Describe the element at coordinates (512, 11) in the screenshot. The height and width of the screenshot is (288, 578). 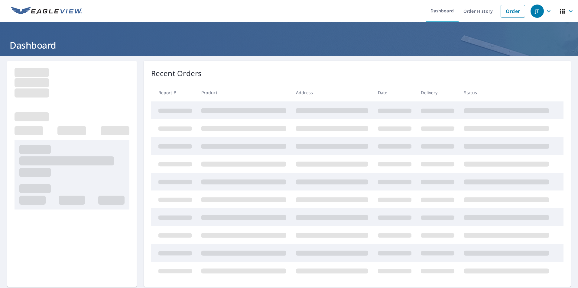
I see `a: Order` at that location.